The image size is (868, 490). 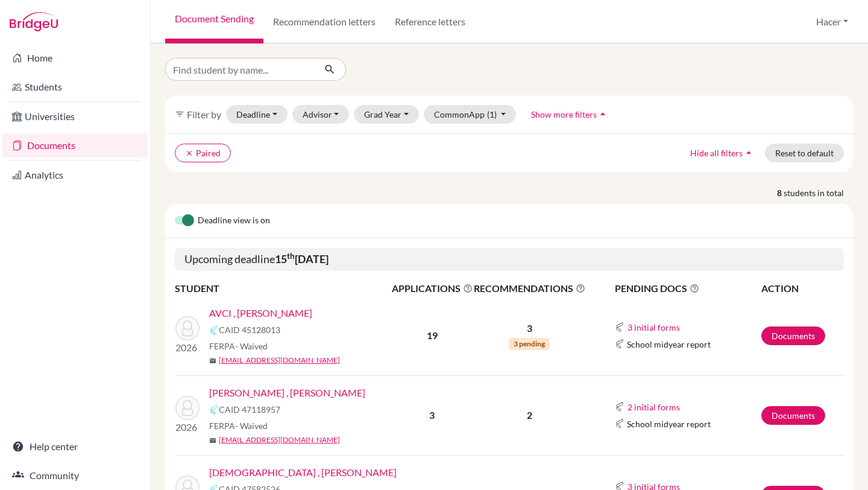 I want to click on span: CAID 47118957, so click(x=250, y=409).